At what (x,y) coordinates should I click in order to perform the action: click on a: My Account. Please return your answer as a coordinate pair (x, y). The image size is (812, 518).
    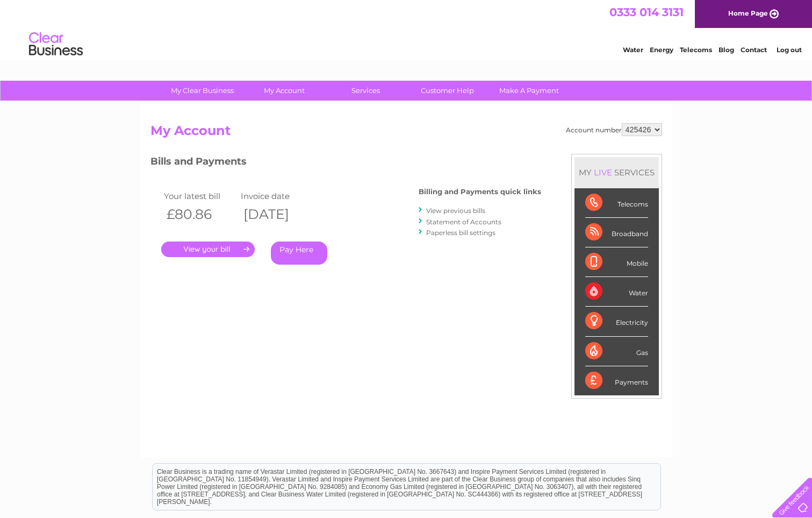
    Looking at the image, I should click on (284, 91).